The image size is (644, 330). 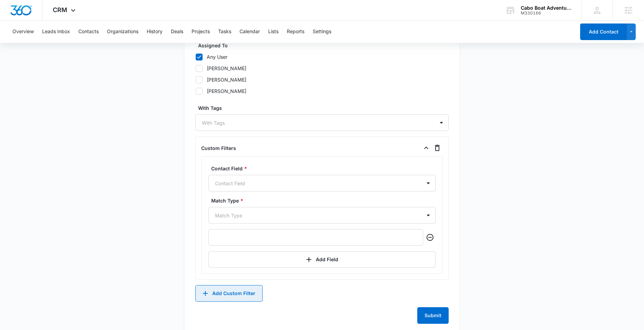 What do you see at coordinates (325, 168) in the screenshot?
I see `label: Contact Field` at bounding box center [325, 168].